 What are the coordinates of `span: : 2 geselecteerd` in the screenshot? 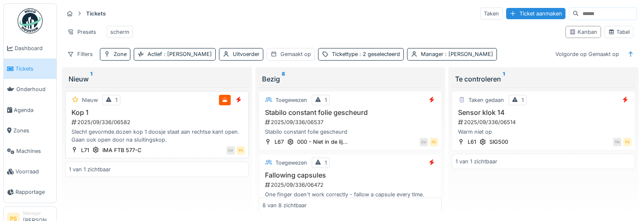 It's located at (379, 53).